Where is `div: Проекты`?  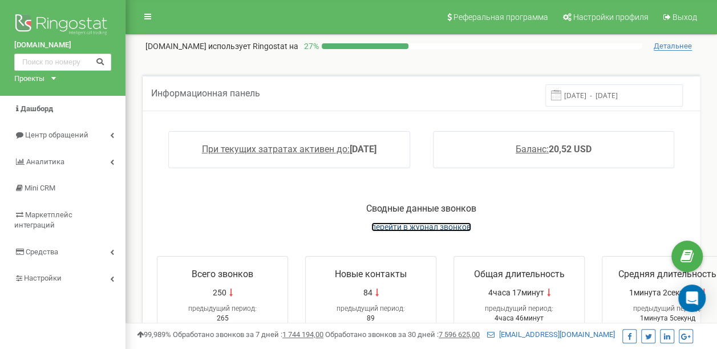 div: Проекты is located at coordinates (29, 79).